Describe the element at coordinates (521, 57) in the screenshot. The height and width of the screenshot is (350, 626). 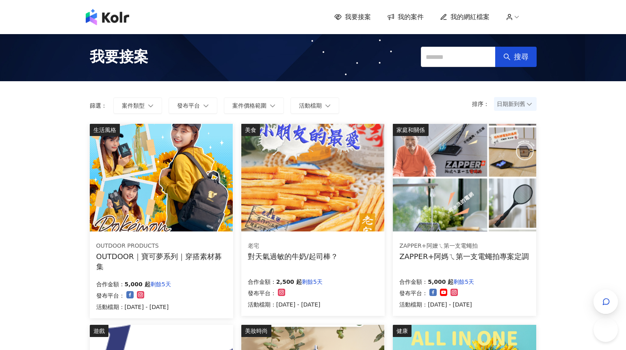
I see `span: 搜尋` at that location.